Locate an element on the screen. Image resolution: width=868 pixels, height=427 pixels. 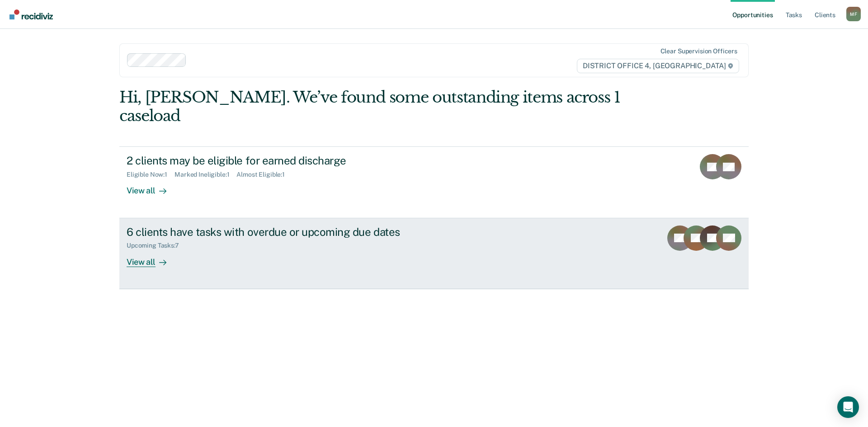
div: Clear supervision officers is located at coordinates (699, 51).